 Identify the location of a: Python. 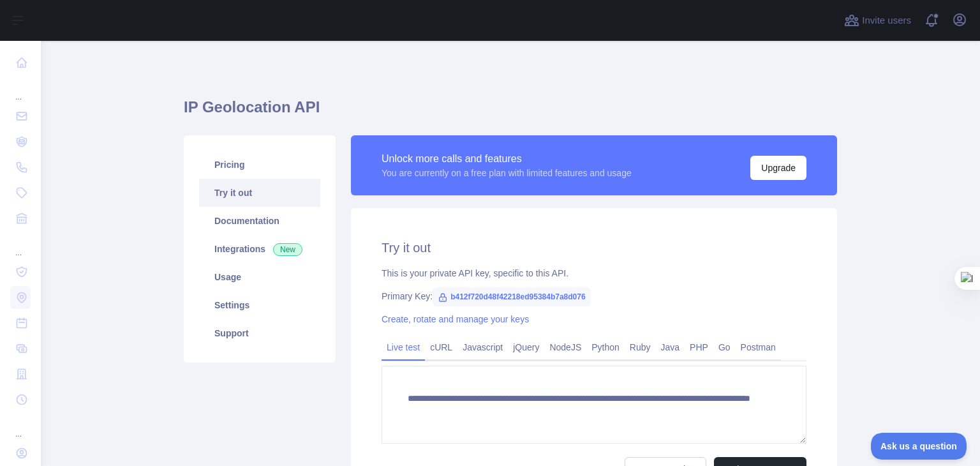
(605, 347).